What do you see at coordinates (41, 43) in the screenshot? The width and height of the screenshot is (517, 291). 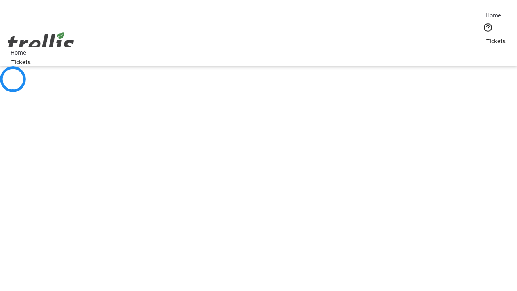 I see `img: Orient E2E Organization ELzzEJYDvm's Logo` at bounding box center [41, 43].